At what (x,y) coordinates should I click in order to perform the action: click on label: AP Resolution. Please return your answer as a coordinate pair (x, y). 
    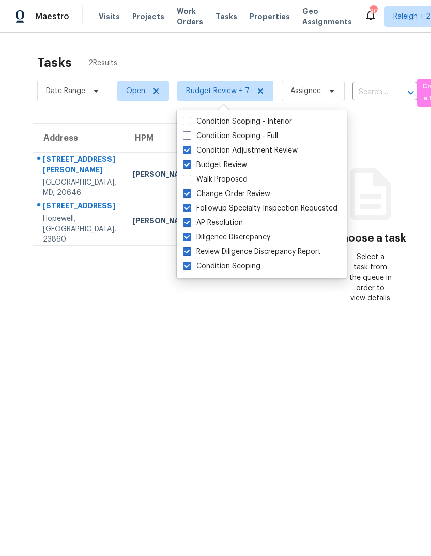
    Looking at the image, I should click on (213, 223).